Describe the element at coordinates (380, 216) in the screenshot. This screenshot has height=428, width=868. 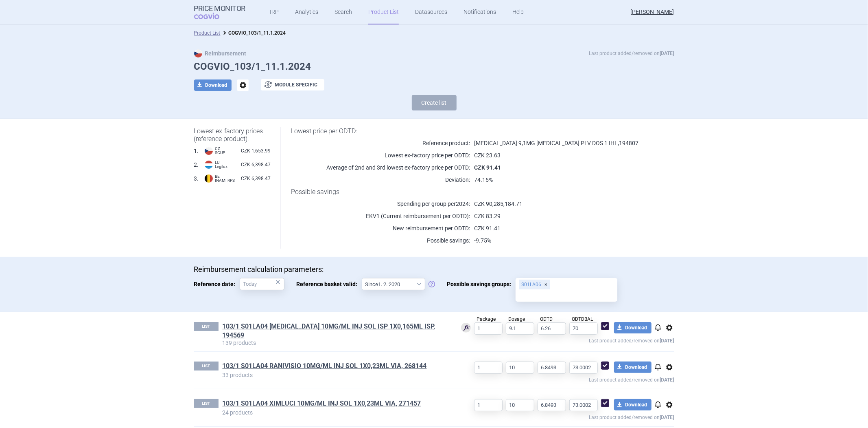
I see `p: EKV1 (Current reimbursement per ODTD):` at that location.